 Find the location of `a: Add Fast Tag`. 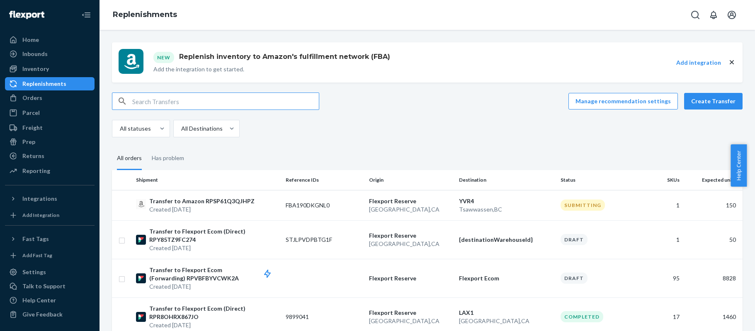

a: Add Fast Tag is located at coordinates (50, 256).